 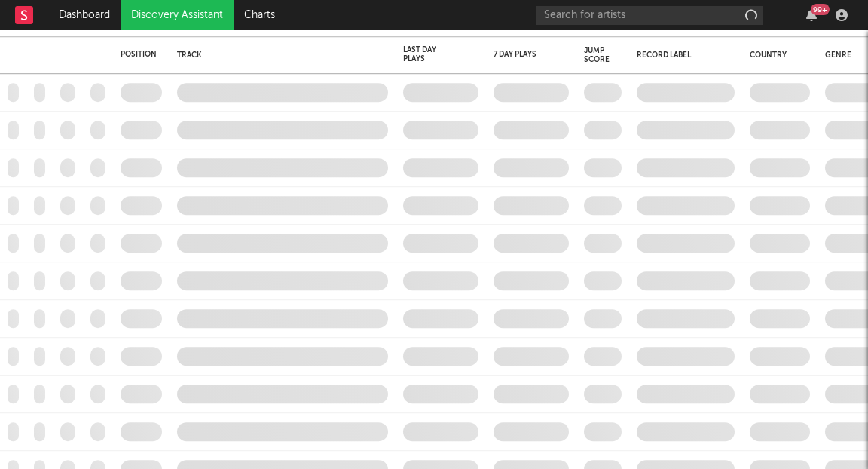 What do you see at coordinates (429, 55) in the screenshot?
I see `div: Last Day Plays` at bounding box center [429, 55].